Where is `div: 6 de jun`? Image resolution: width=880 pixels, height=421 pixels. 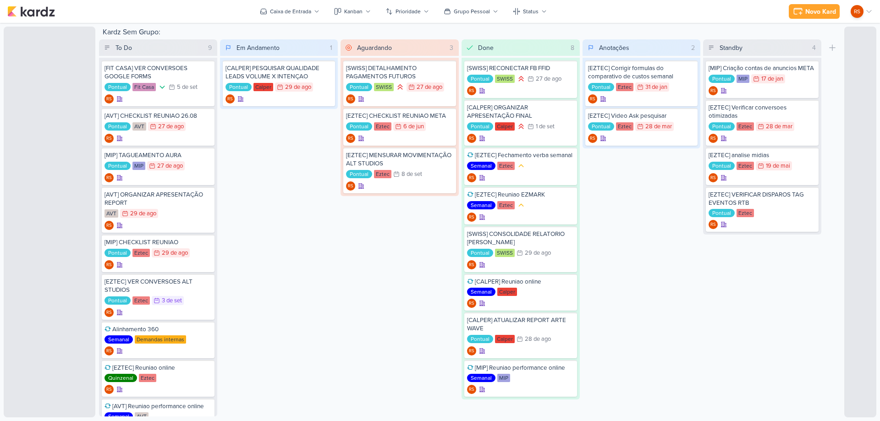 div: 6 de jun is located at coordinates (413, 126).